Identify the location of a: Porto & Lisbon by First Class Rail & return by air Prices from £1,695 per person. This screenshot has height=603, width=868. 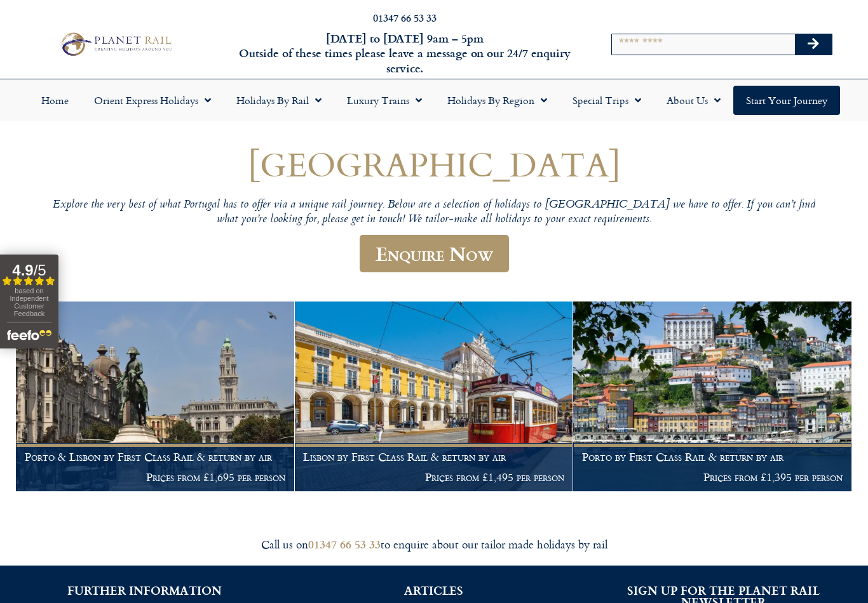
(155, 397).